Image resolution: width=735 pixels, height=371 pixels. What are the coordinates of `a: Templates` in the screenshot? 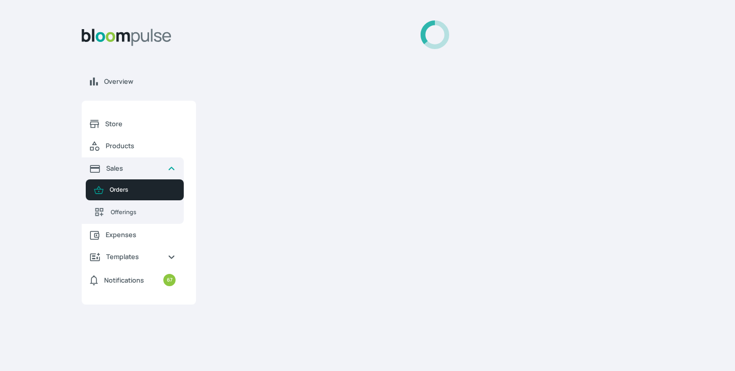 It's located at (133, 256).